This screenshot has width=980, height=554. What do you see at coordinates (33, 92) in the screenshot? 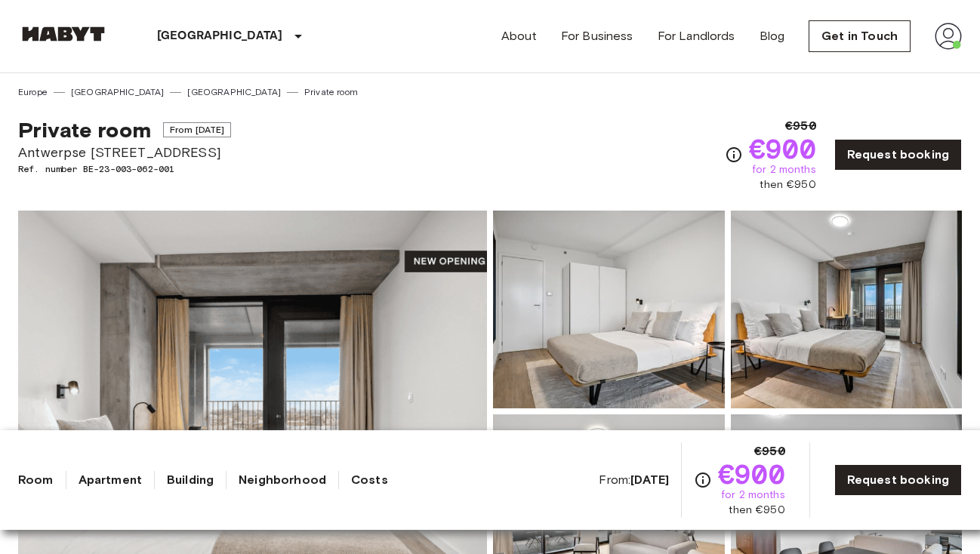
I see `a: Europe` at bounding box center [33, 92].